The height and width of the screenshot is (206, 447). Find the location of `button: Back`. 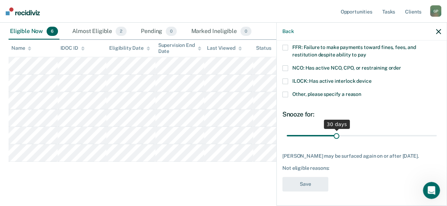

button: Back is located at coordinates (288, 31).